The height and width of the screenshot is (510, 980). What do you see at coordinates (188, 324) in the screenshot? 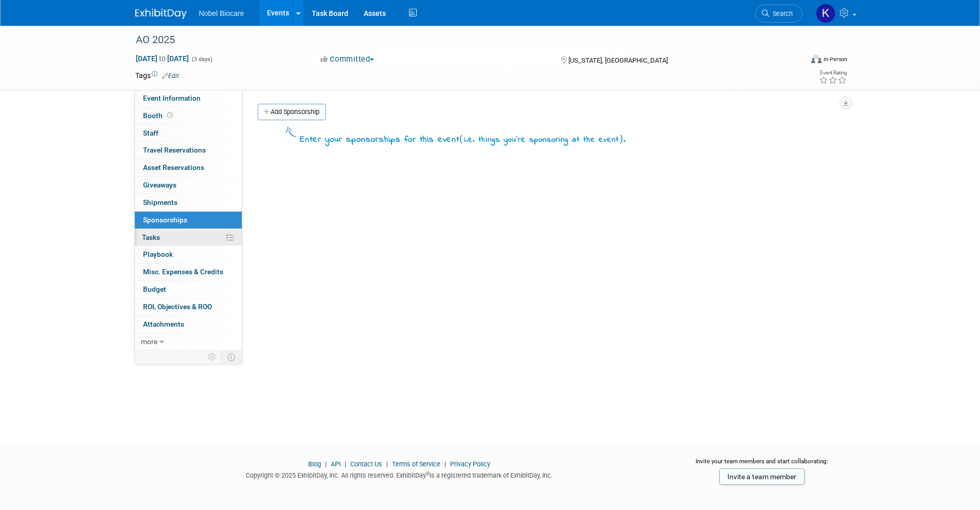
I see `a: Attachments` at bounding box center [188, 324].